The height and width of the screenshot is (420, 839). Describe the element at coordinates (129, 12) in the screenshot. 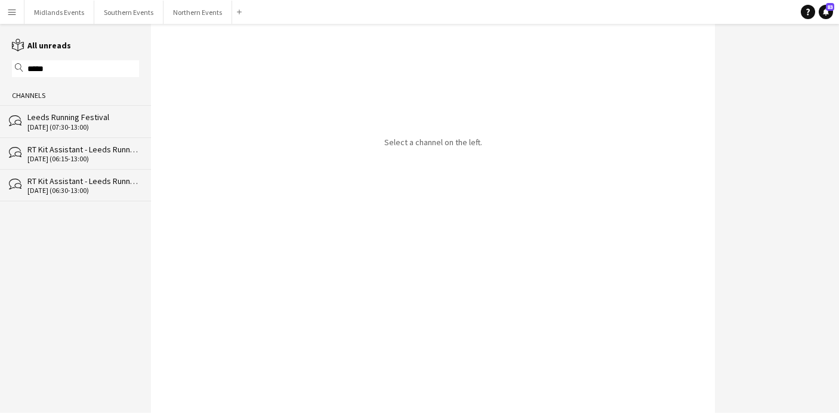

I see `button: Southern Events` at that location.